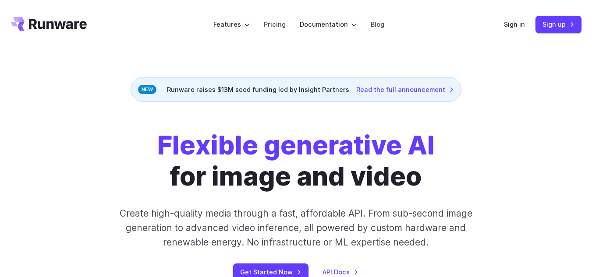 This screenshot has width=592, height=277. I want to click on a: Blog, so click(377, 24).